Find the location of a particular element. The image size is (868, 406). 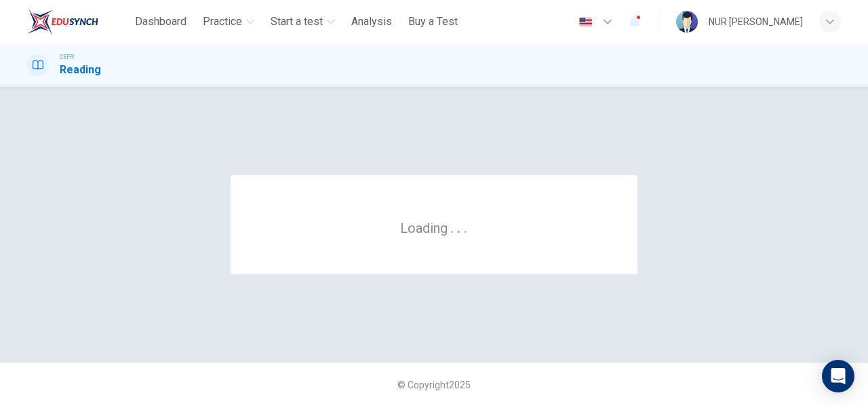

span: CEFR is located at coordinates (67, 57).